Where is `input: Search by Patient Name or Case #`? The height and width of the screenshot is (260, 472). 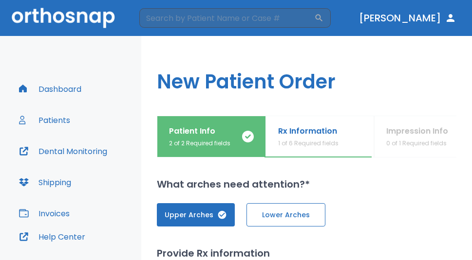
input: Search by Patient Name or Case # is located at coordinates (226, 18).